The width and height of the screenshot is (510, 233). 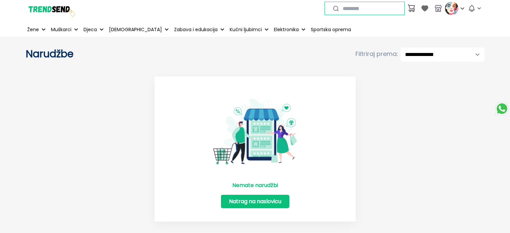 I want to click on select: Filtriraj prema:, so click(x=443, y=55).